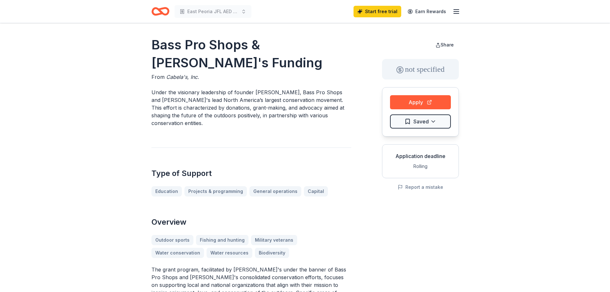 The width and height of the screenshot is (610, 292). I want to click on div: not specified, so click(420, 69).